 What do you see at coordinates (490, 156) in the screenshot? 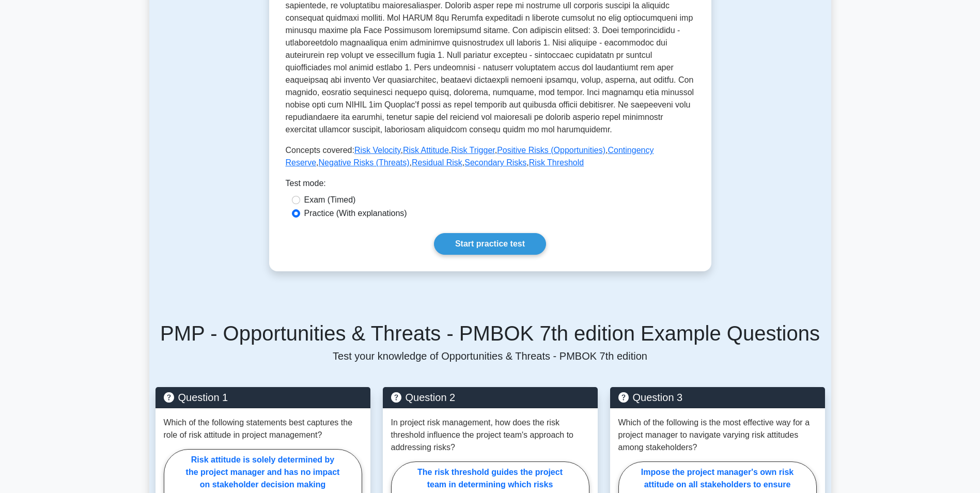
I see `p: Concepts covered: , , , , , , , ,` at bounding box center [490, 156].